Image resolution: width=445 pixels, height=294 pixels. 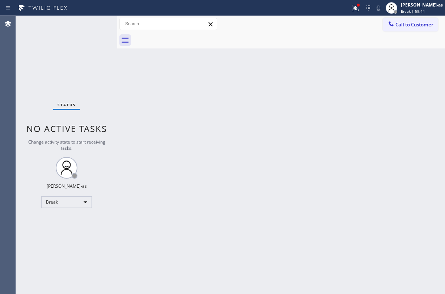 I want to click on div: Break, so click(x=67, y=202).